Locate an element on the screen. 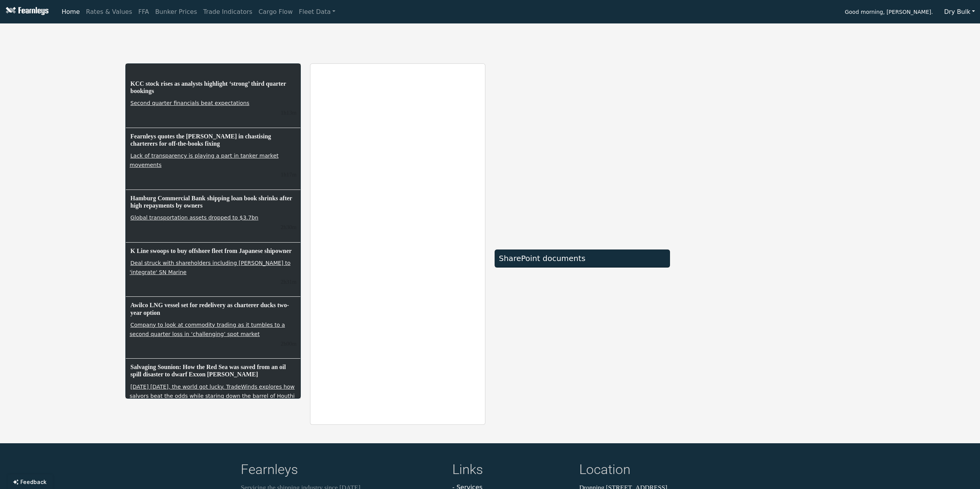  small: 8/21/2025, 5:38:00 AM is located at coordinates (289, 228).